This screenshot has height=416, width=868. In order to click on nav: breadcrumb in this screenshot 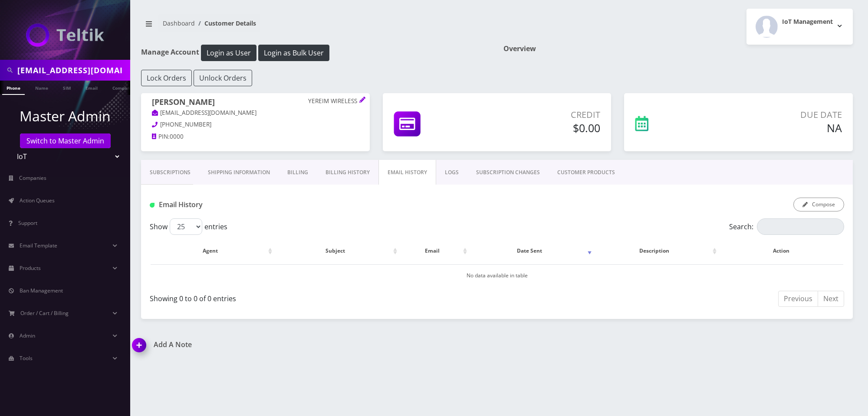, I will do `click(315, 26)`.